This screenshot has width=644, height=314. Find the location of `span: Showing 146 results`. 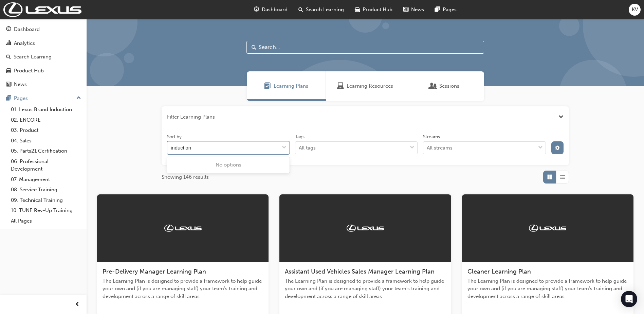

span: Showing 146 results is located at coordinates (185, 177).